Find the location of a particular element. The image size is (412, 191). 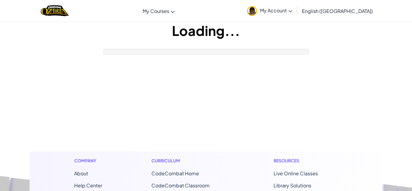

img: avatar is located at coordinates (252, 11).